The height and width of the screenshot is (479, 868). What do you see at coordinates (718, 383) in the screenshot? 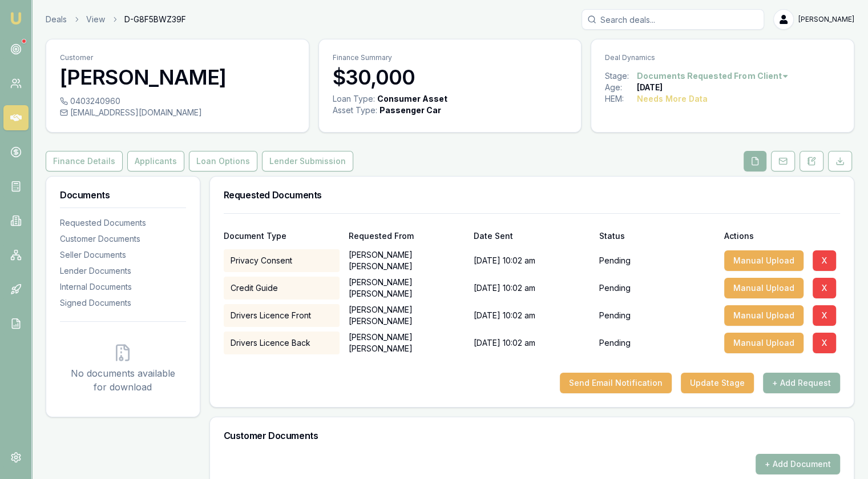
I see `button: Update Stage` at bounding box center [718, 383].